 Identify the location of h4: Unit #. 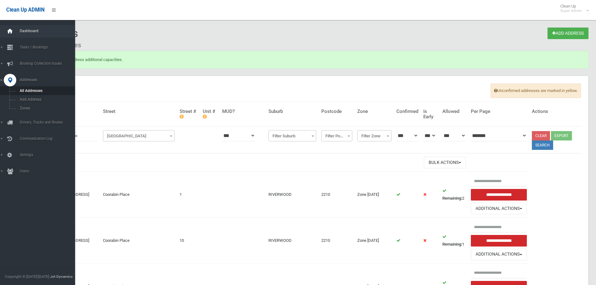
(210, 114).